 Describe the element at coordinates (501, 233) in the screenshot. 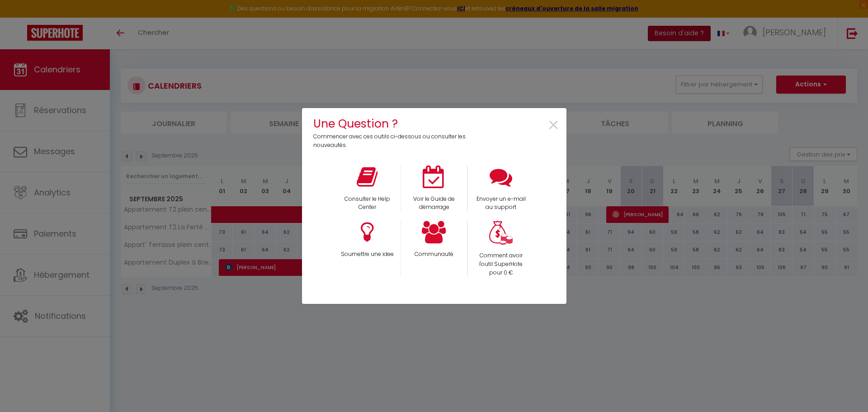

I see `img: Money bag` at that location.